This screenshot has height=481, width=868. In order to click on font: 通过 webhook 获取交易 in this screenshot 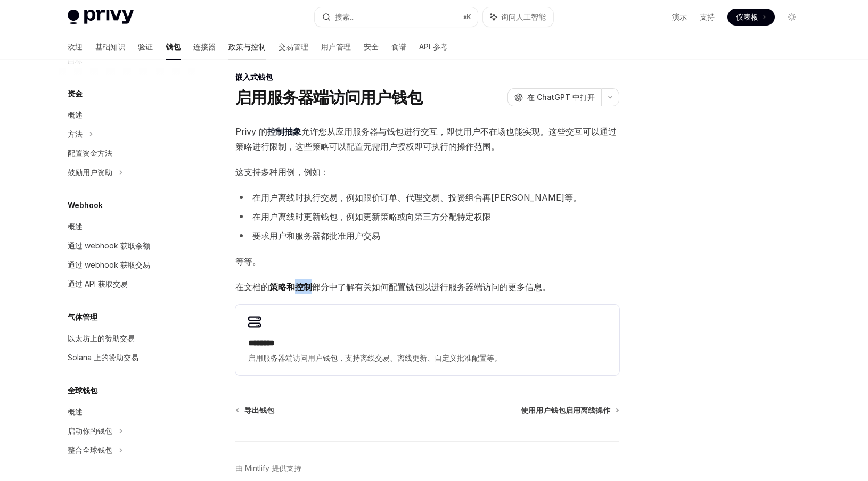, I will do `click(108, 264)`.